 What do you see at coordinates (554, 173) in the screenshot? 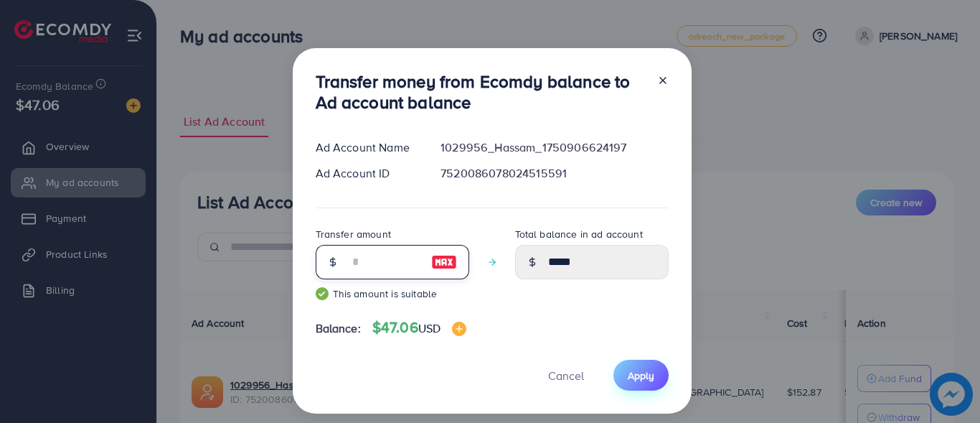
I see `div: 7520086078024515591` at bounding box center [554, 173].